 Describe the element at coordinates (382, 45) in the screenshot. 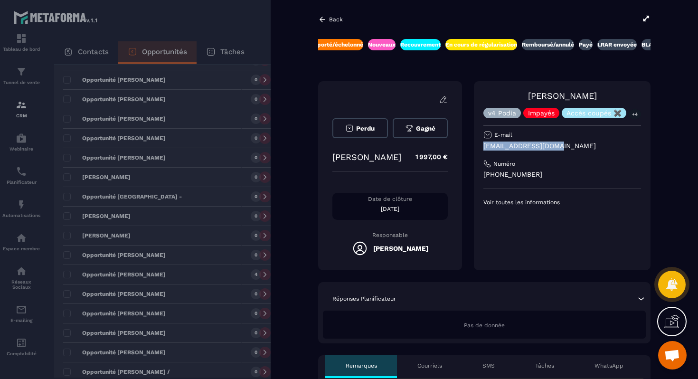

I see `p: Nouveaux` at that location.